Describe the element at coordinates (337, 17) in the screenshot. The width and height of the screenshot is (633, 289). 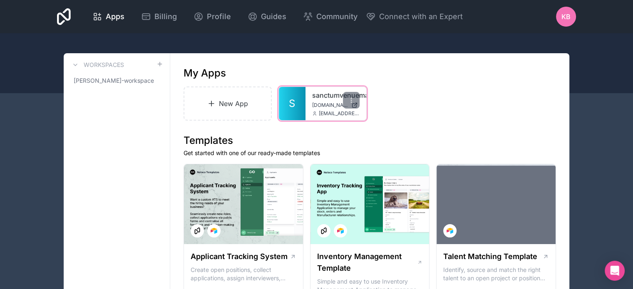
I see `span: Community` at that location.